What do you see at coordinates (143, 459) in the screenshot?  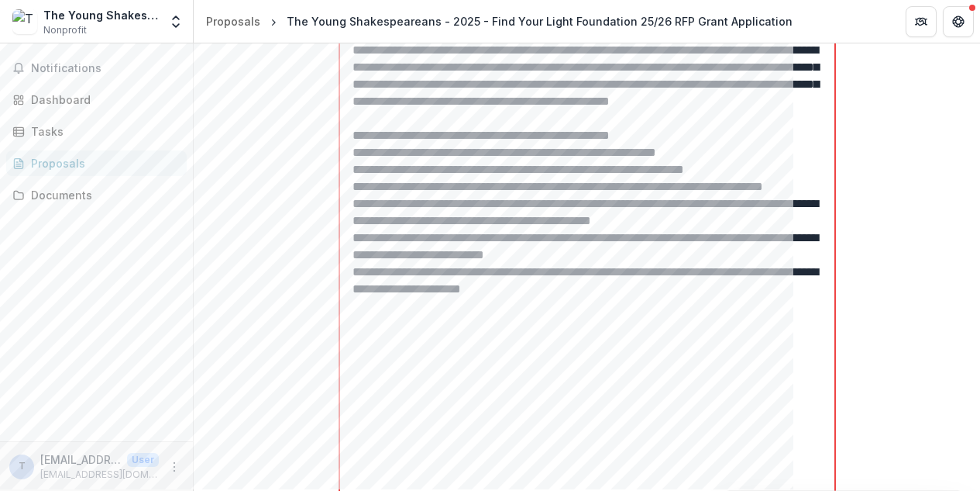 I see `p: User` at bounding box center [143, 459].